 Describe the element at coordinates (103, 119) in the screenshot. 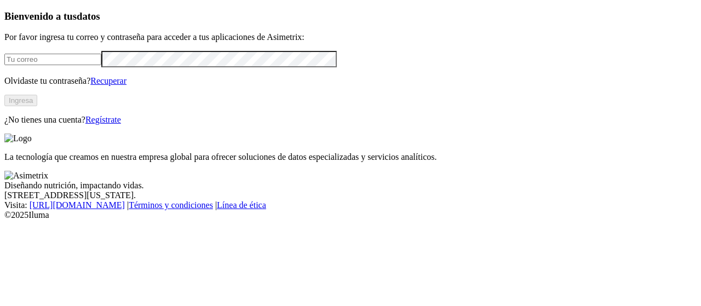

I see `a: Regístrate` at that location.